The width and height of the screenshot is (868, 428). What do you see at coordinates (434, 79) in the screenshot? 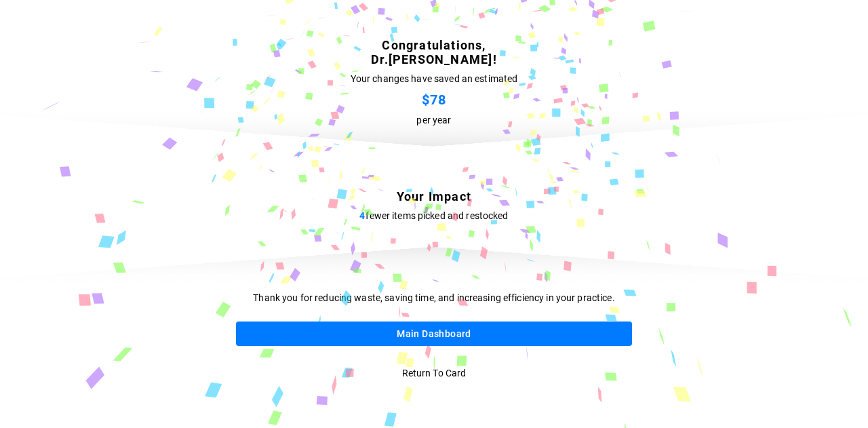
I see `p: Your changes have saved an estimated` at bounding box center [434, 79].